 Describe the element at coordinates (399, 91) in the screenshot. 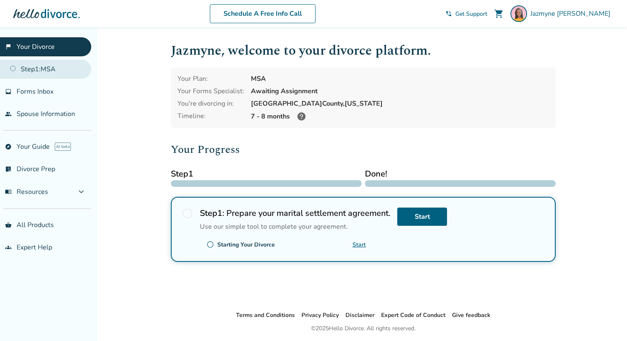

I see `div: Awaiting Assignment` at that location.